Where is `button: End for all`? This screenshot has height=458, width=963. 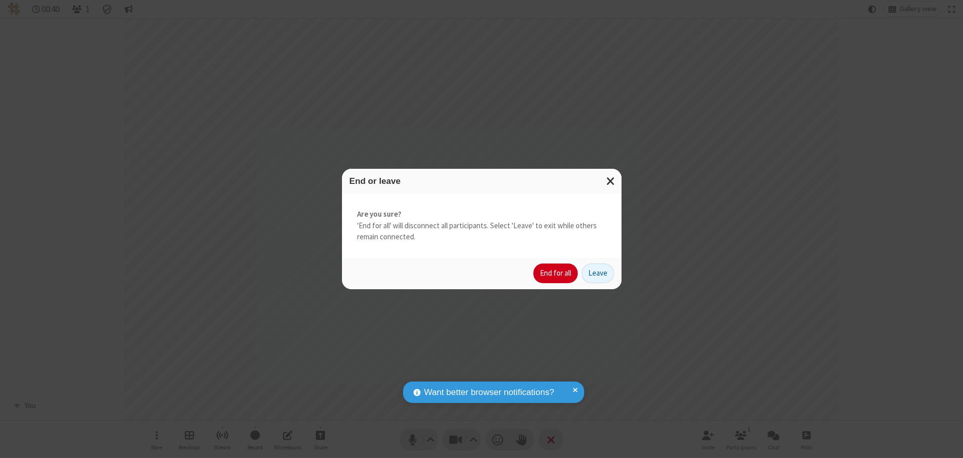
button: End for all is located at coordinates (556, 274).